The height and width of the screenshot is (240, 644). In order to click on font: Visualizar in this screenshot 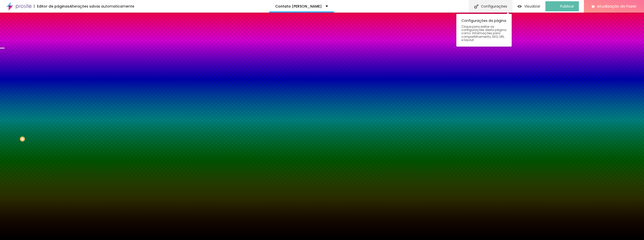, I will do `click(533, 6)`.